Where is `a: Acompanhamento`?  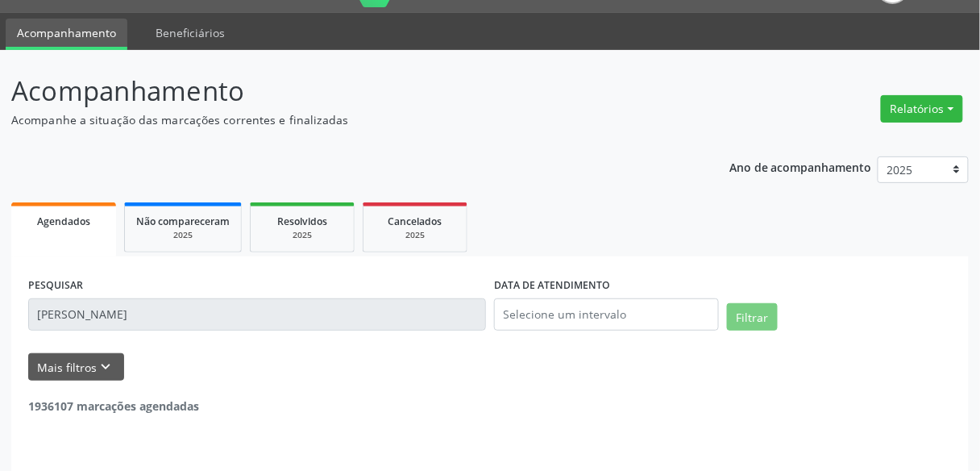
a: Acompanhamento is located at coordinates (66, 33).